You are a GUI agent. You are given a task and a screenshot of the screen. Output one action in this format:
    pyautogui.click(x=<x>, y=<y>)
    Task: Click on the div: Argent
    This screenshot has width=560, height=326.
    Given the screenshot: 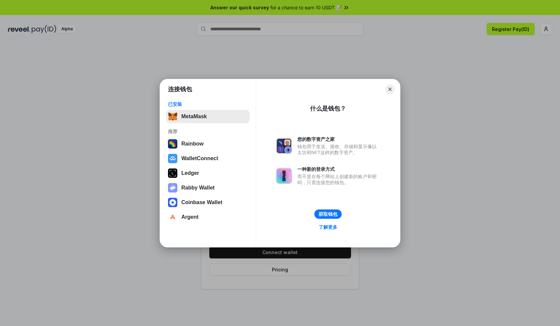 What is the action you would take?
    pyautogui.click(x=190, y=217)
    